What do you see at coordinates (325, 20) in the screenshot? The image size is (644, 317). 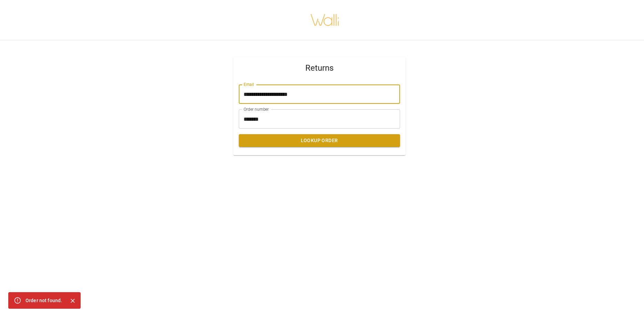 I see `img: walli-inc.myshopify.com` at bounding box center [325, 20].